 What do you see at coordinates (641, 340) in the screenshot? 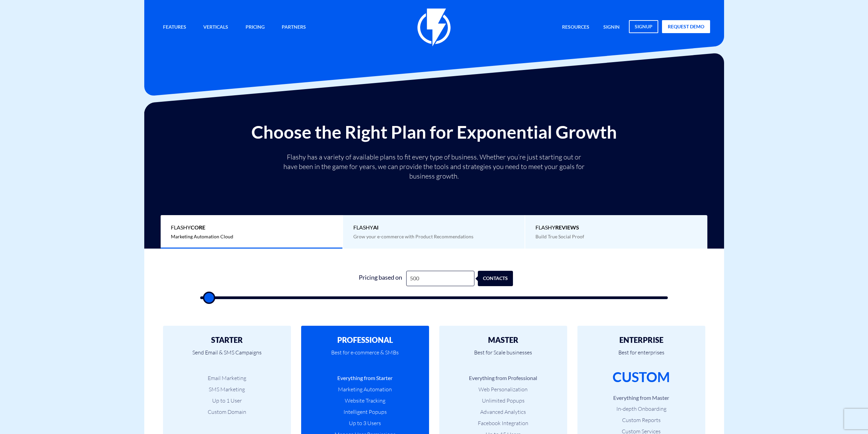
I see `h2: ENTERPRISE` at bounding box center [641, 340].